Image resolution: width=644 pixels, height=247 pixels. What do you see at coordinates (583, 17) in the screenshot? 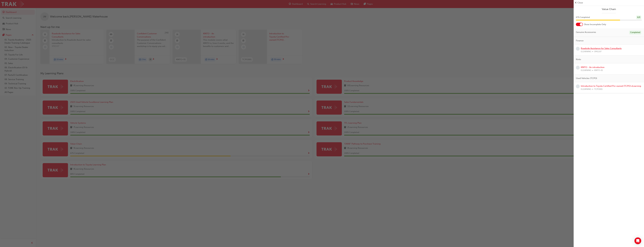
I see `span: 67 % Completed` at bounding box center [583, 17].